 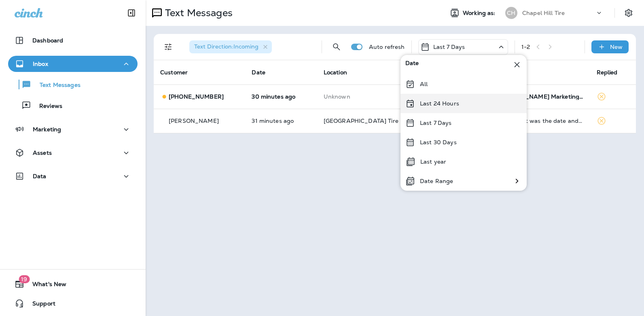 I want to click on div: Text Direction:Incoming, so click(x=230, y=47).